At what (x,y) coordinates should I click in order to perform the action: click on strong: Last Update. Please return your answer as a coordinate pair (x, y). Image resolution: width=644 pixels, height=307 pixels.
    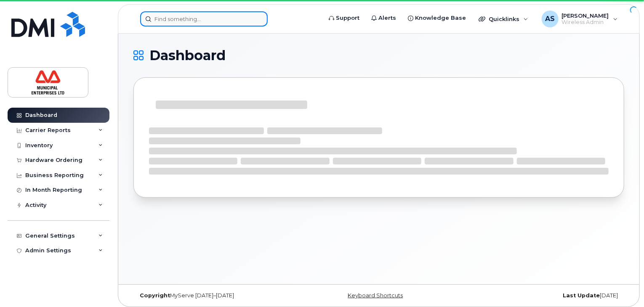
    Looking at the image, I should click on (582, 295).